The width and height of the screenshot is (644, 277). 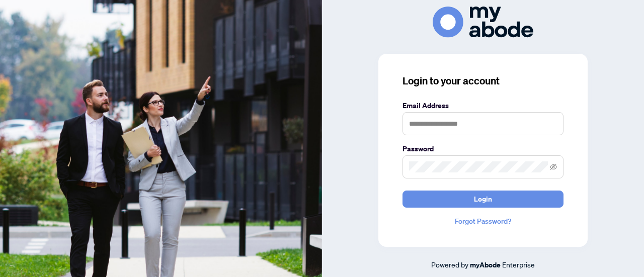 I want to click on span: Enterprise, so click(x=518, y=265).